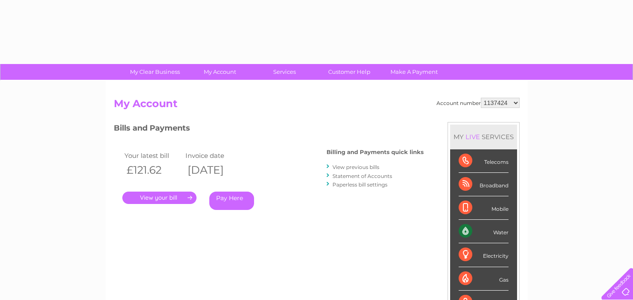  Describe the element at coordinates (478, 103) in the screenshot. I see `div: Account number` at that location.